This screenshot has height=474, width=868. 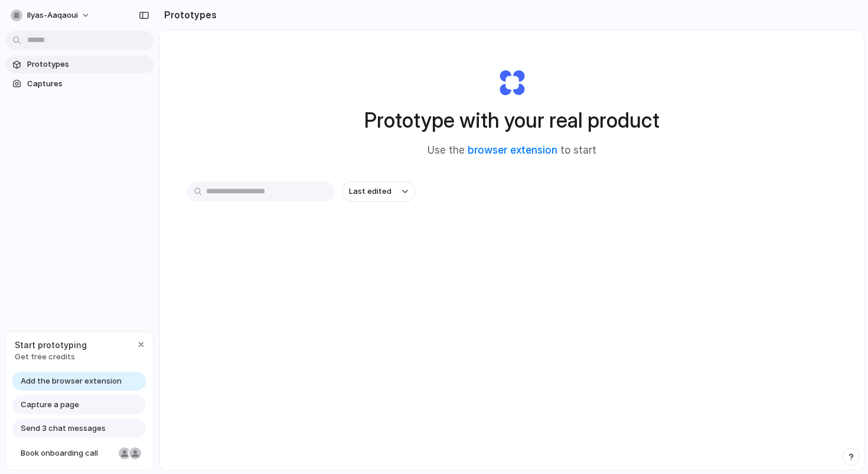 What do you see at coordinates (51, 357) in the screenshot?
I see `span: Get free credits` at bounding box center [51, 357].